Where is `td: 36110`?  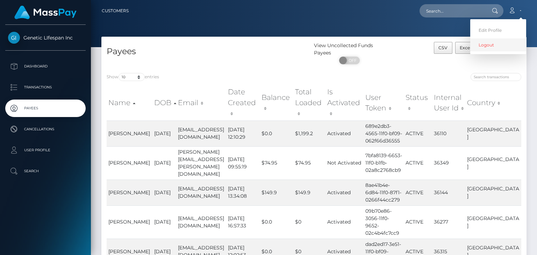
td: 36110 is located at coordinates (448, 133).